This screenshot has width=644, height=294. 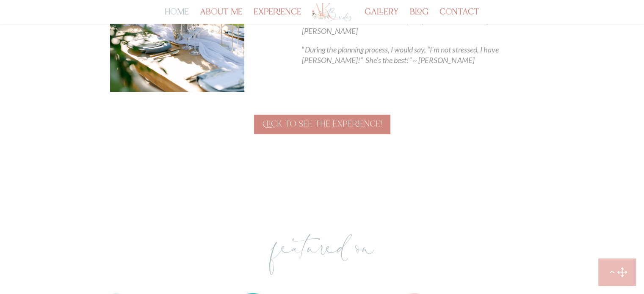 I want to click on a: gallery, so click(x=381, y=17).